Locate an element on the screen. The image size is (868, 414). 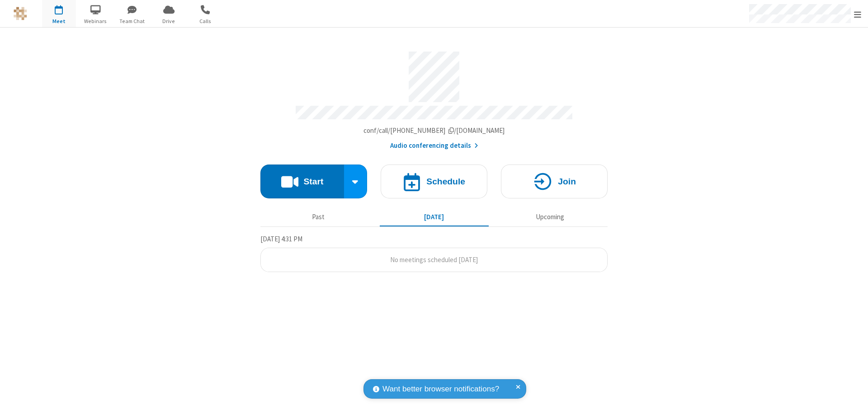
span: Copy my meeting room link is located at coordinates (434, 130).